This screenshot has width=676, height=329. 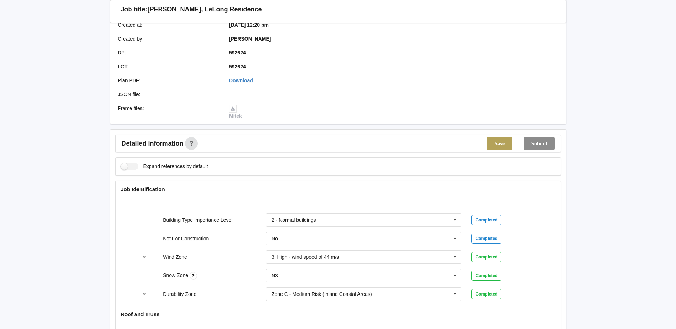 I want to click on div: DP :, so click(x=168, y=53).